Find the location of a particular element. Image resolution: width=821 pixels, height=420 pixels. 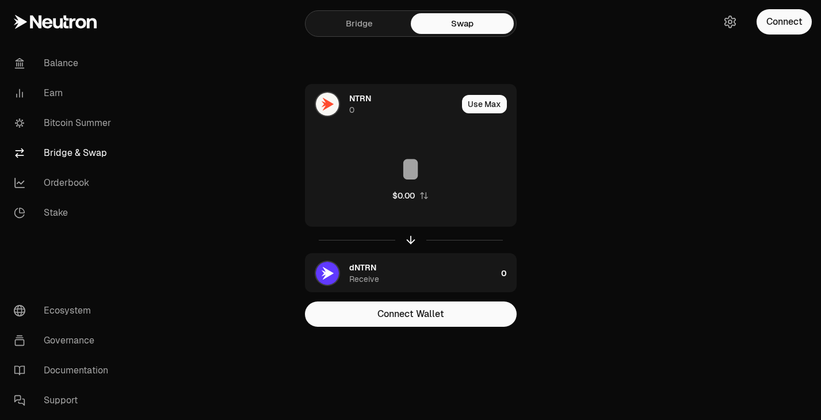

a: Stake is located at coordinates (64, 213).